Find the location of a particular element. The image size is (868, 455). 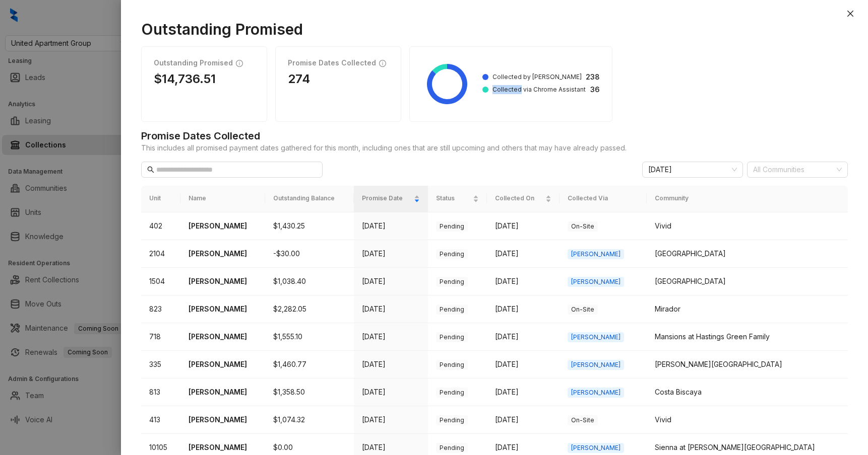

span: close is located at coordinates (850, 14).